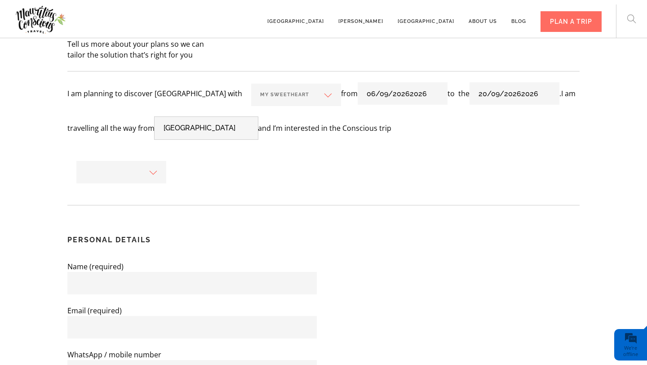  I want to click on textarea: Type your message and click 'Submit', so click(88, 203).